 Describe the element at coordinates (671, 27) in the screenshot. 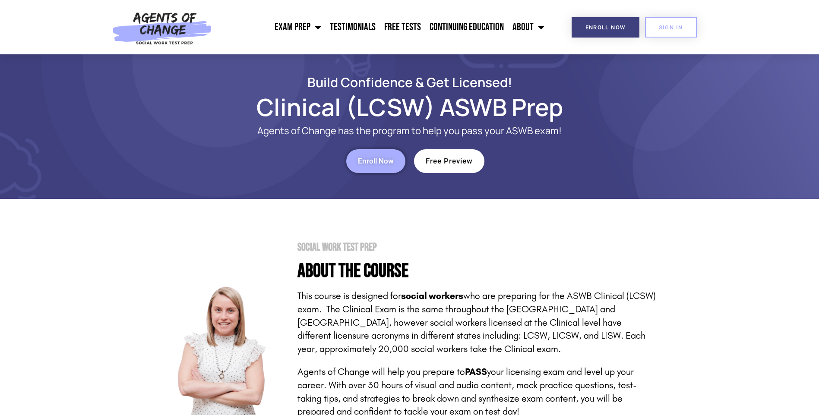

I see `span: SIGN IN` at that location.